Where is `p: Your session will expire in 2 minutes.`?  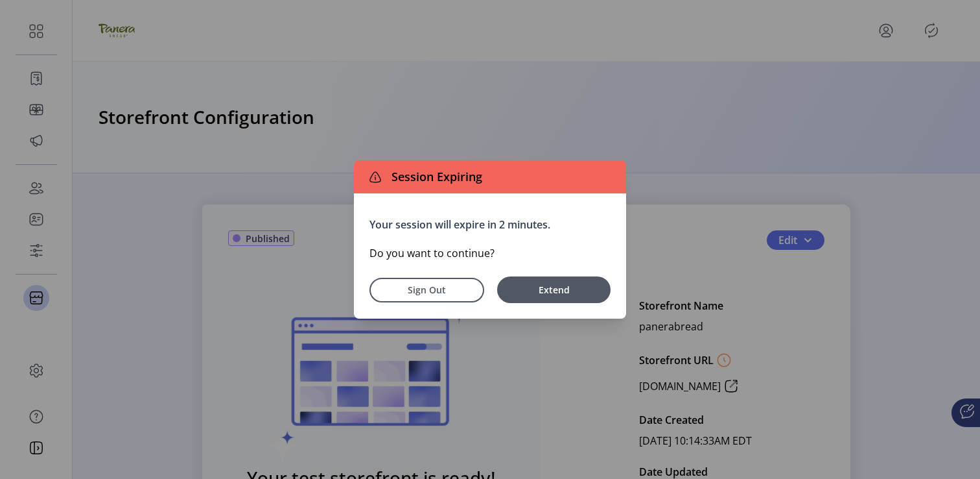
p: Your session will expire in 2 minutes. is located at coordinates (490, 224).